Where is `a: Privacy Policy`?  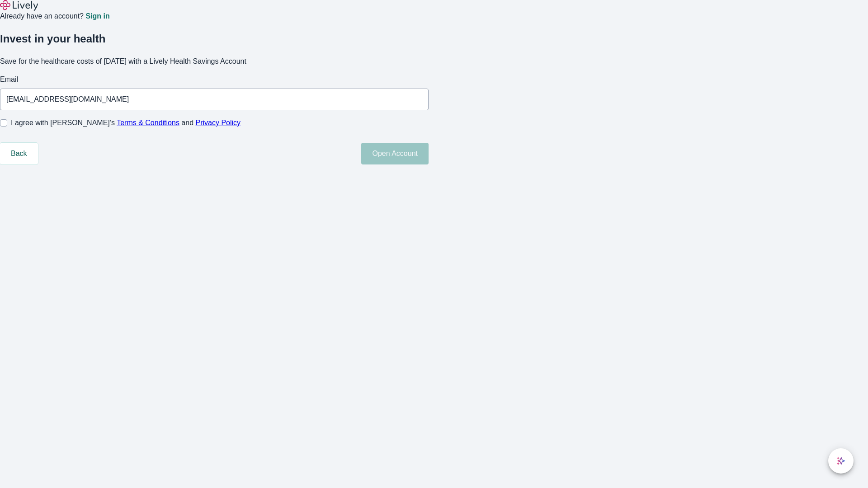 a: Privacy Policy is located at coordinates (219, 123).